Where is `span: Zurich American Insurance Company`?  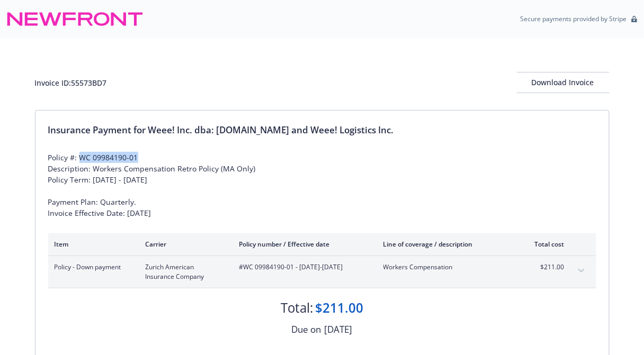
span: Zurich American Insurance Company is located at coordinates (183, 273).